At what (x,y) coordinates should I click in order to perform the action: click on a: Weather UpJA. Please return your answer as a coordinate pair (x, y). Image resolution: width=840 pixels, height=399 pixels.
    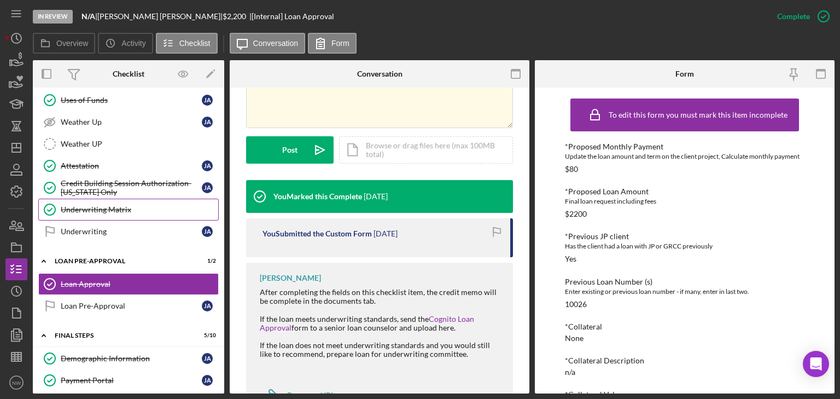
    Looking at the image, I should click on (129, 122).